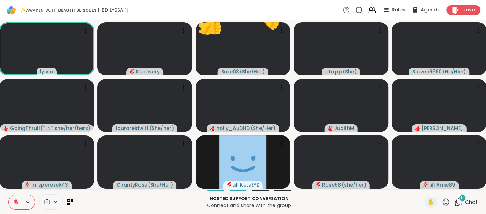 This screenshot has width=486, height=214. I want to click on span: Steven6560, so click(427, 72).